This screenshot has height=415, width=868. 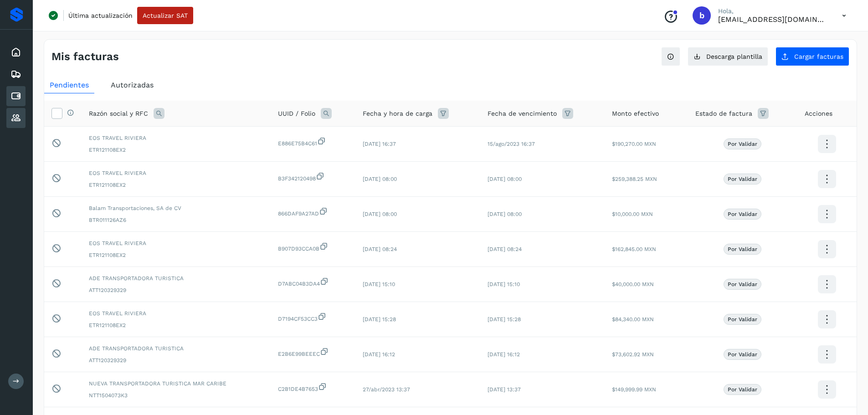 I want to click on span: BTR011126AZ6, so click(x=176, y=221).